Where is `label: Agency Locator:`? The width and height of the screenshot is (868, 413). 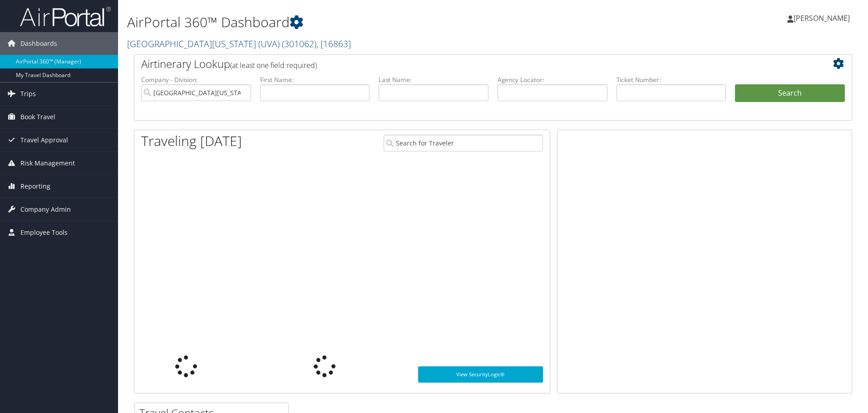
label: Agency Locator: is located at coordinates (553, 80).